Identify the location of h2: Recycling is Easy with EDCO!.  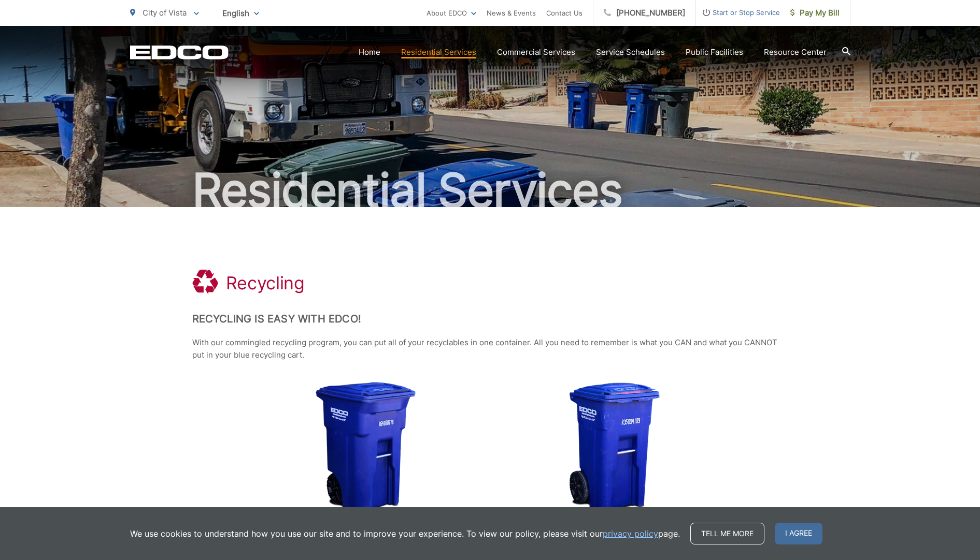
(490, 319).